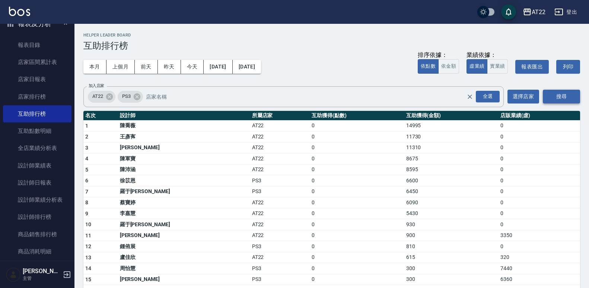 The height and width of the screenshot is (288, 589). Describe the element at coordinates (37, 79) in the screenshot. I see `a: 店家日報表` at that location.